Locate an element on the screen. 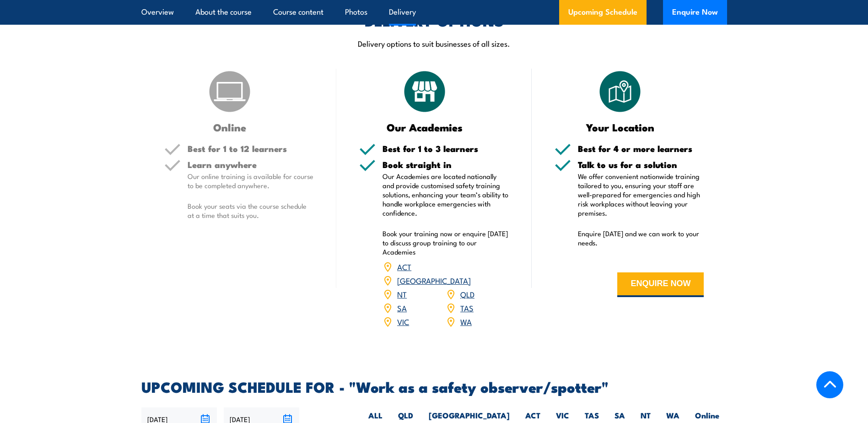  h2: UPCOMING SCHEDULE FOR - "Work as a safety observer/spotter" is located at coordinates (434, 387).